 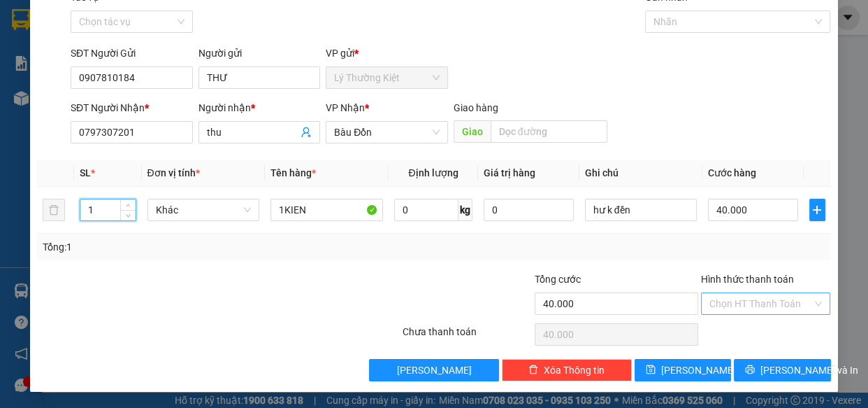 What do you see at coordinates (68, 54) in the screenshot?
I see `div: PHỤ TÙNG` at bounding box center [68, 54].